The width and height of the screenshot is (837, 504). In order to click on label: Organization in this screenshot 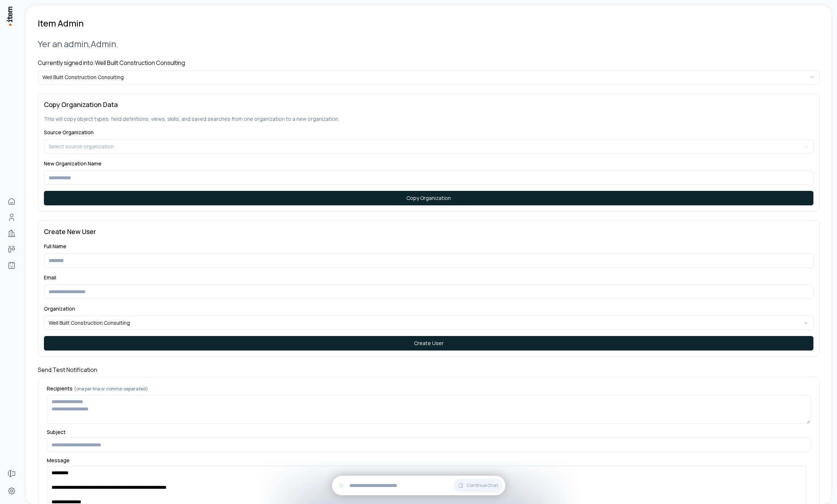, I will do `click(60, 308)`.